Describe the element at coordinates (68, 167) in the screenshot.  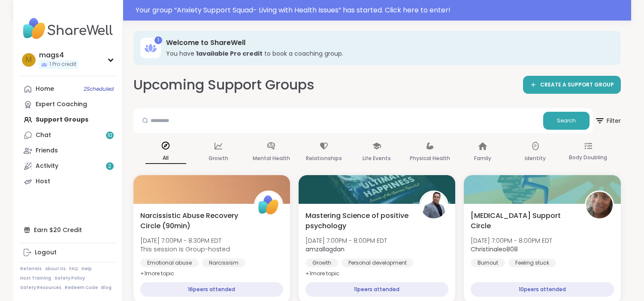
I see `a: Activity2` at that location.